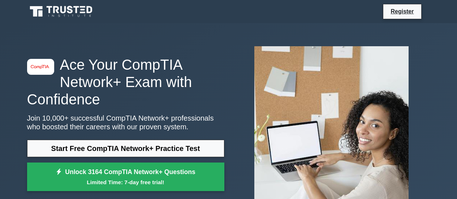 This screenshot has height=199, width=457. Describe the element at coordinates (126, 149) in the screenshot. I see `a: Start Free CompTIA Network+ Practice Test` at that location.